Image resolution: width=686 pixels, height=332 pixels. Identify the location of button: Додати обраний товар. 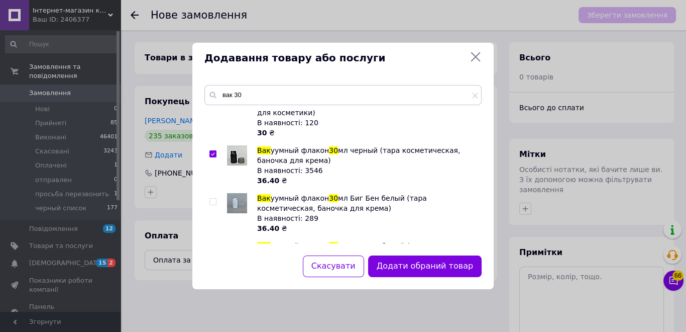
(425, 266).